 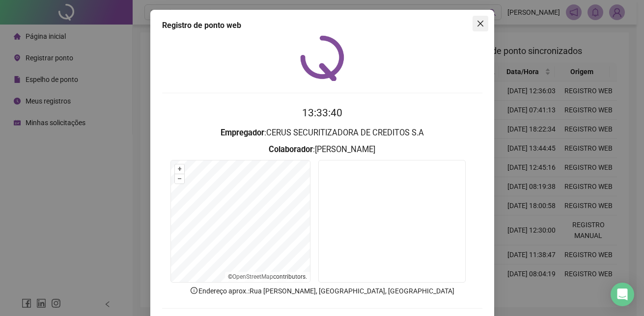 What do you see at coordinates (322, 133) in the screenshot?
I see `h3: : CERUS SECURITIZADORA DE CREDITOS S.A` at bounding box center [322, 133].